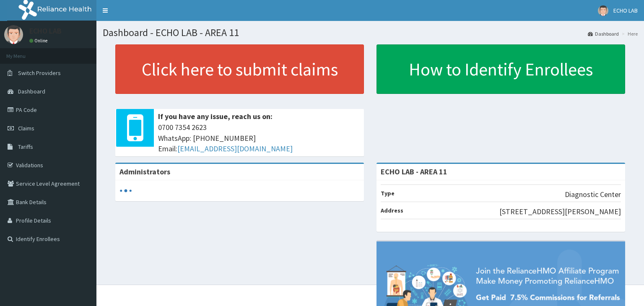 The width and height of the screenshot is (644, 306). What do you see at coordinates (370, 33) in the screenshot?
I see `h1: Dashboard - ECHO LAB - AREA 11` at bounding box center [370, 33].